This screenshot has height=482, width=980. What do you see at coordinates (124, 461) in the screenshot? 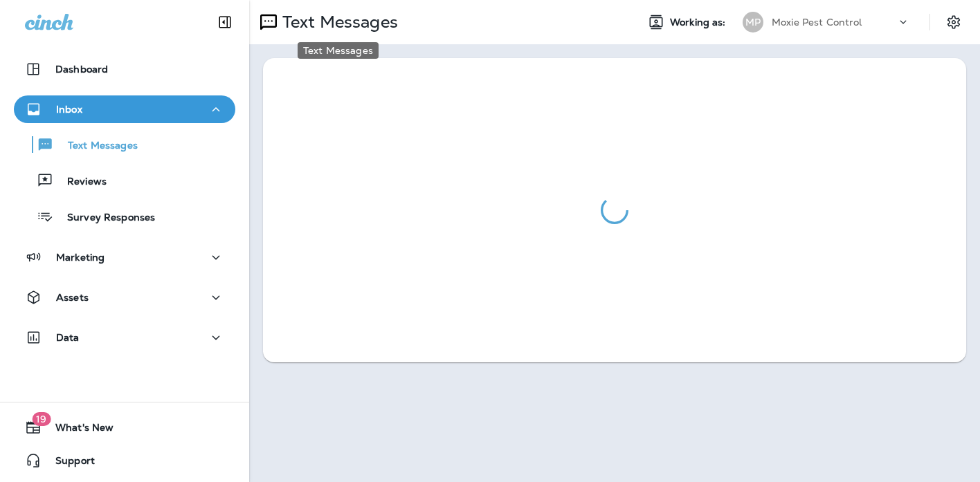
I see `button: Support` at bounding box center [124, 461].